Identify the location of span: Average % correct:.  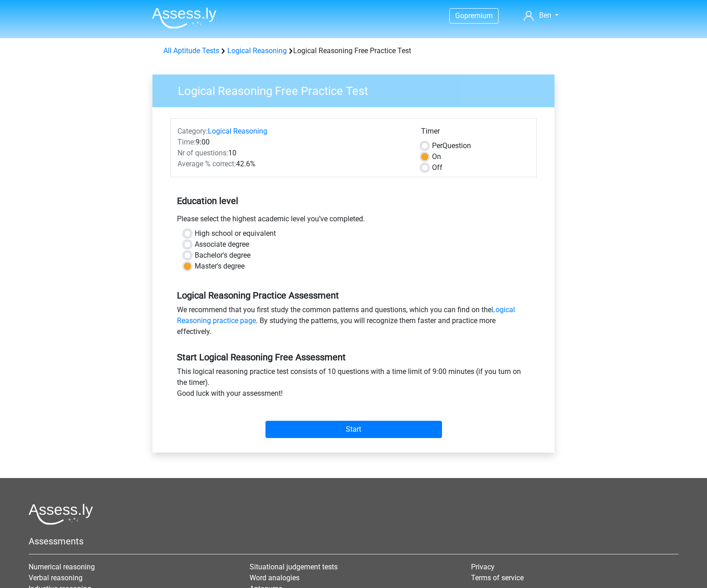
(207, 163).